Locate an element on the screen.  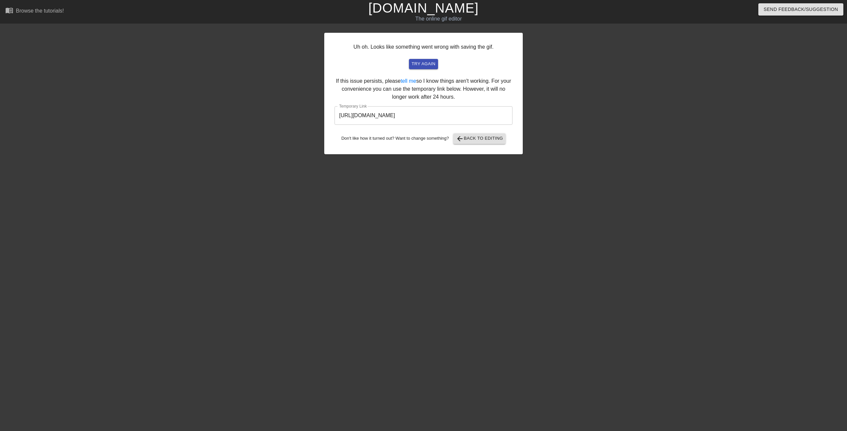
button: Back to Editing is located at coordinates (479, 139).